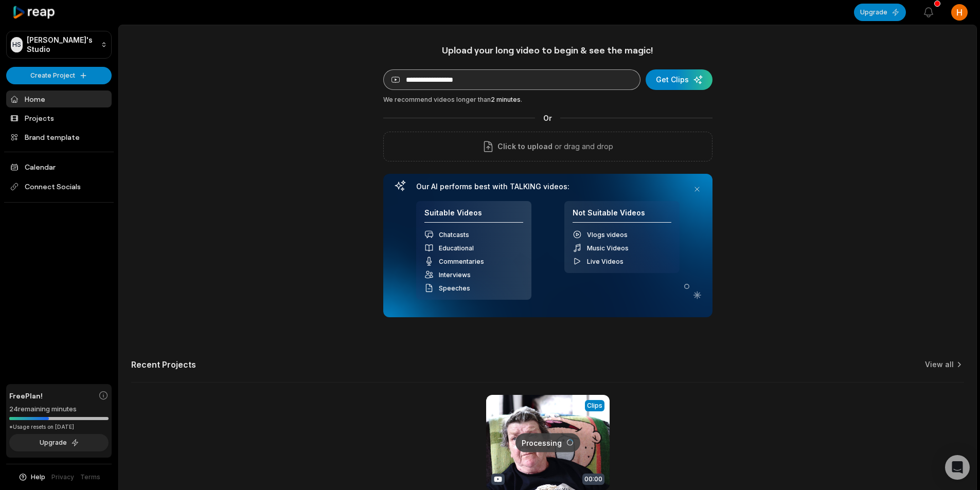  I want to click on span: 2 minutes, so click(505, 99).